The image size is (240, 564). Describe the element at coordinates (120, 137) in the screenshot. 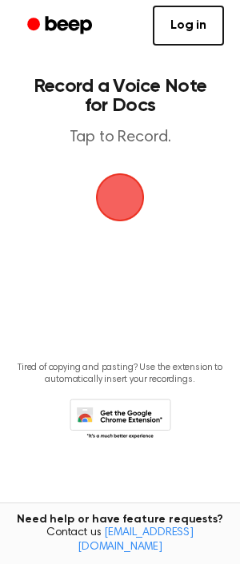

I see `p: Tap to Record.` at that location.